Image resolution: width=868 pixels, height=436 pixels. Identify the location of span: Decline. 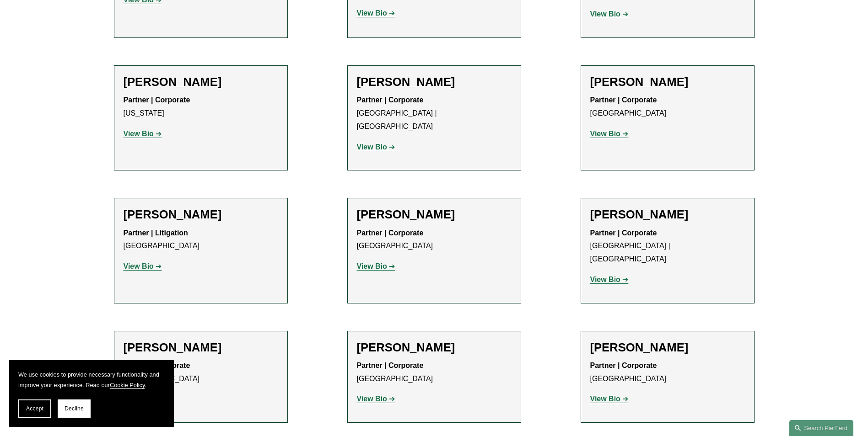
(74, 409).